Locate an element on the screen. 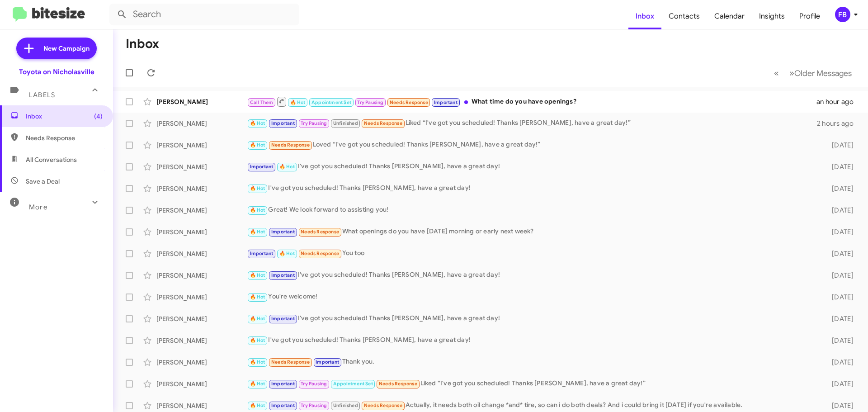 This screenshot has width=868, height=412. span: Labels is located at coordinates (42, 95).